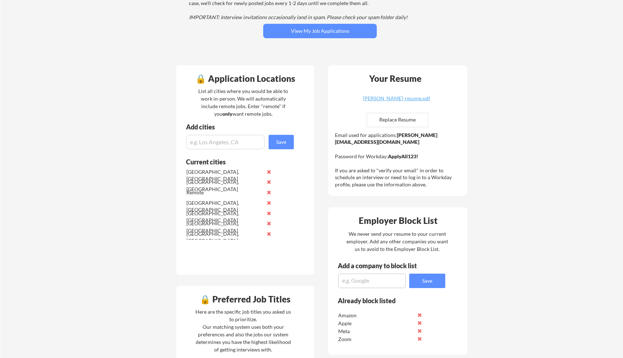  I want to click on div: Remote, so click(224, 193).